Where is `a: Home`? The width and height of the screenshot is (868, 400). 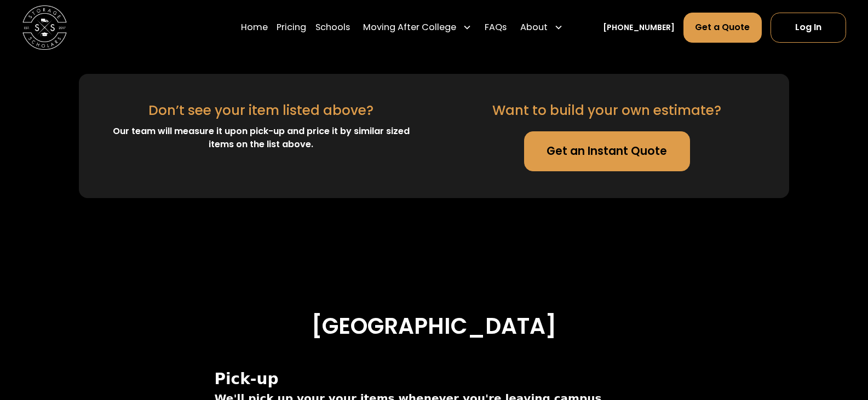
a: Home is located at coordinates (254, 27).